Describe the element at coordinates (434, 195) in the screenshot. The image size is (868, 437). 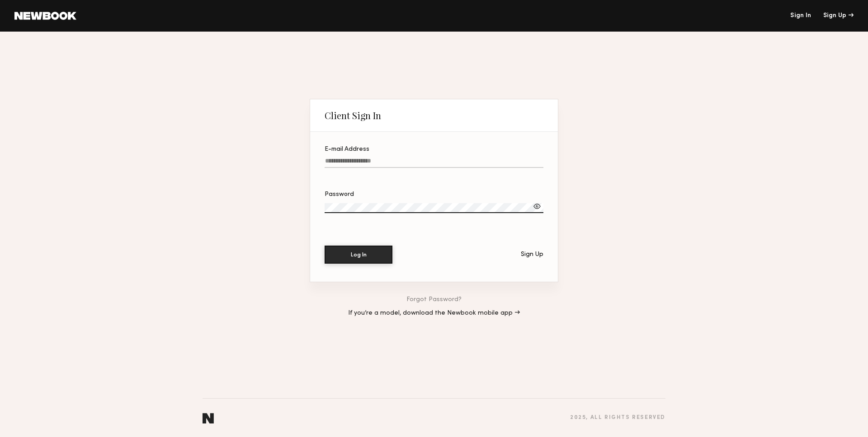
I see `div: Password` at that location.